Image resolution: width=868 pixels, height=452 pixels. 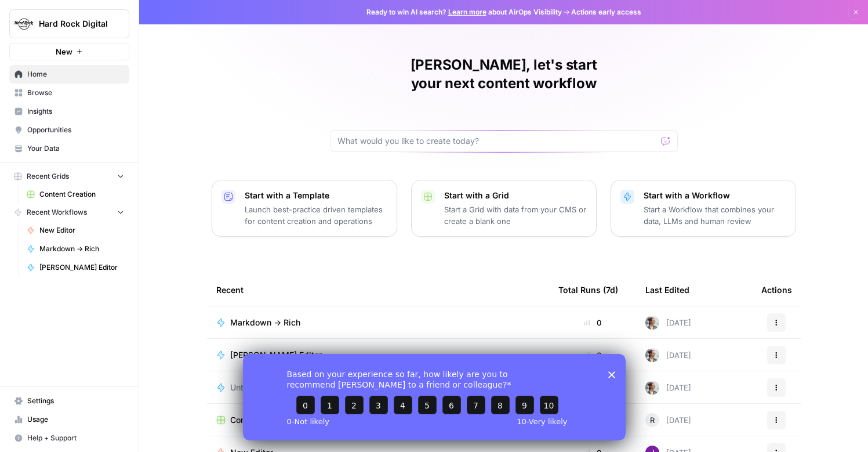 What do you see at coordinates (515, 195) in the screenshot?
I see `p: Start with a Grid` at bounding box center [515, 195].